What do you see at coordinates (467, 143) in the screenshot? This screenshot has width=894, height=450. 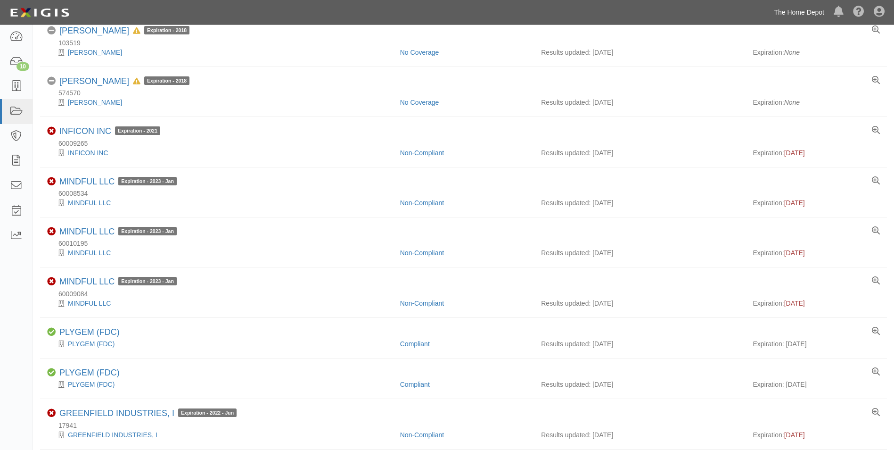 I see `div: 60009265` at bounding box center [467, 143].